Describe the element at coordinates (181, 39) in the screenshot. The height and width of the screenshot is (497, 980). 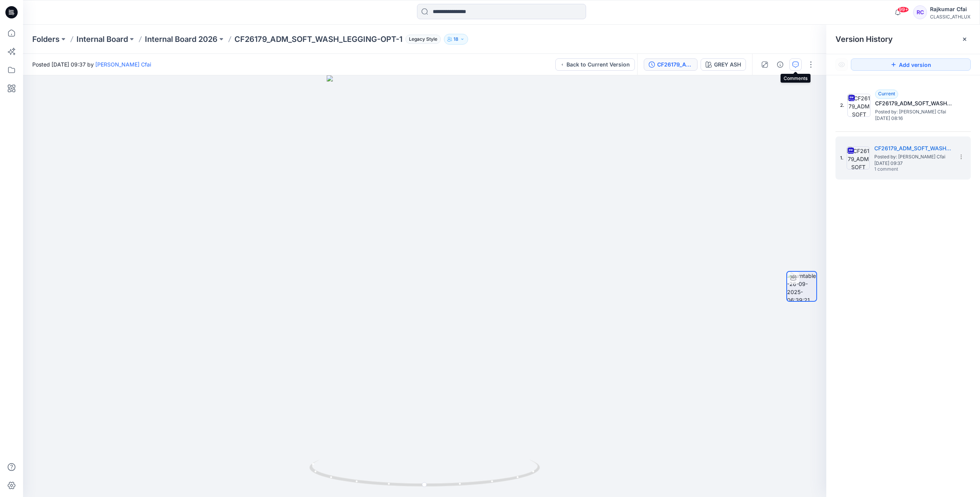
I see `p: Internal Board 2026` at that location.